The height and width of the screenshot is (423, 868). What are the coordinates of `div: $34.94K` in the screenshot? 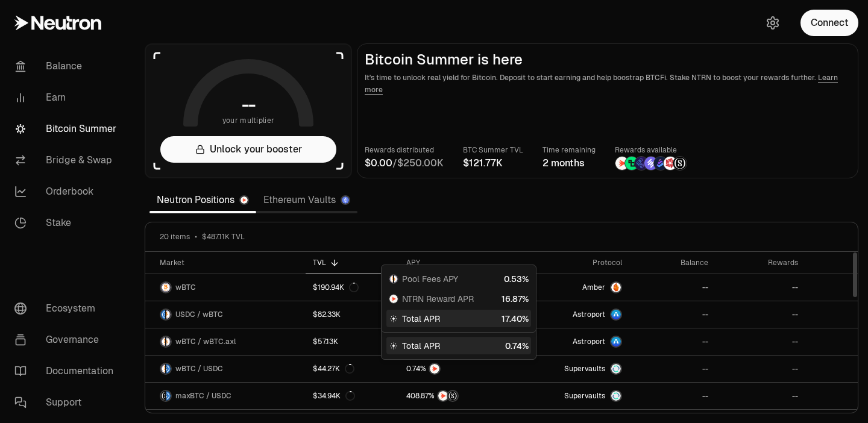 It's located at (334, 397).